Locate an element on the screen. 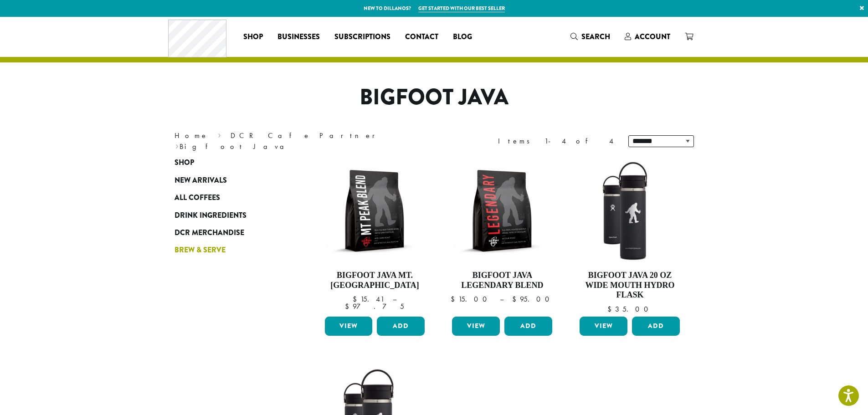 This screenshot has height=415, width=868. h4: Bigfoot Java Legendary Blend is located at coordinates (502, 280).